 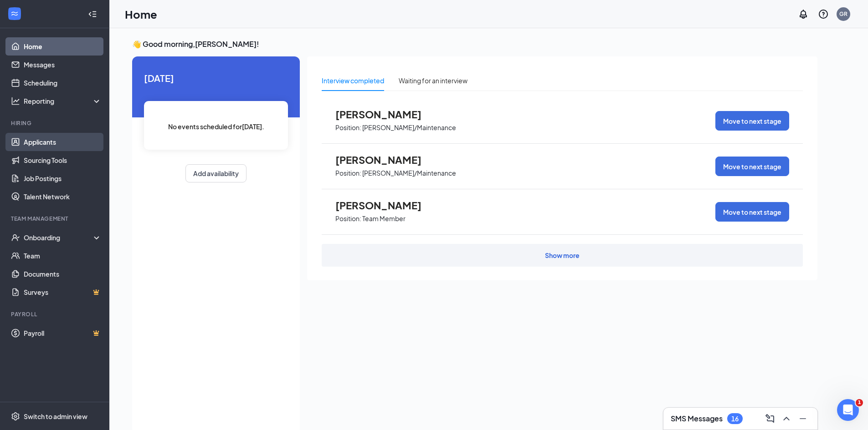 I want to click on a: Team, so click(x=63, y=256).